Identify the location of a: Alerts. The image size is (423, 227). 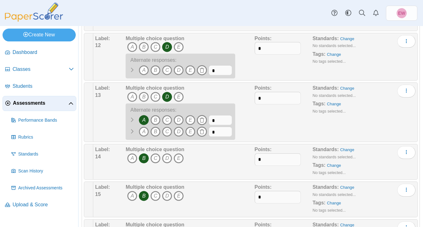
(376, 13).